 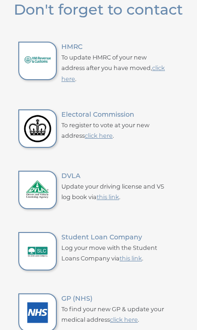 What do you see at coordinates (77, 298) in the screenshot?
I see `span: GP (NHS)` at bounding box center [77, 298].